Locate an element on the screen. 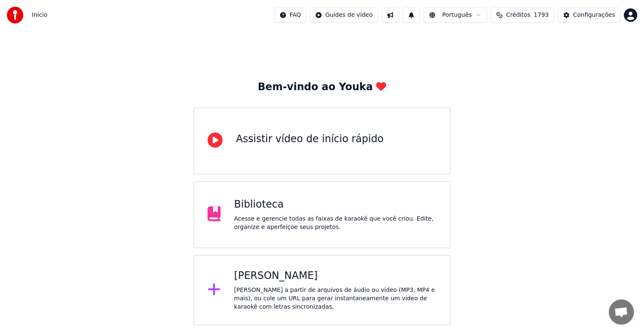  button: Créditos1793 is located at coordinates (523, 15).